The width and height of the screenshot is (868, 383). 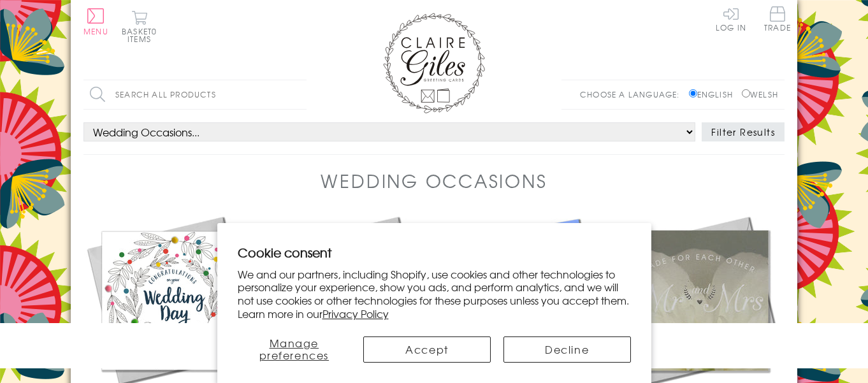 I want to click on span: Manage preferences, so click(x=294, y=348).